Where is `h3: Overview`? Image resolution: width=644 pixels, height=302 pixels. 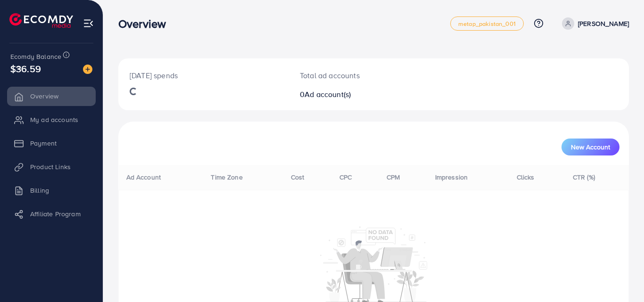 h3: Overview is located at coordinates (146, 24).